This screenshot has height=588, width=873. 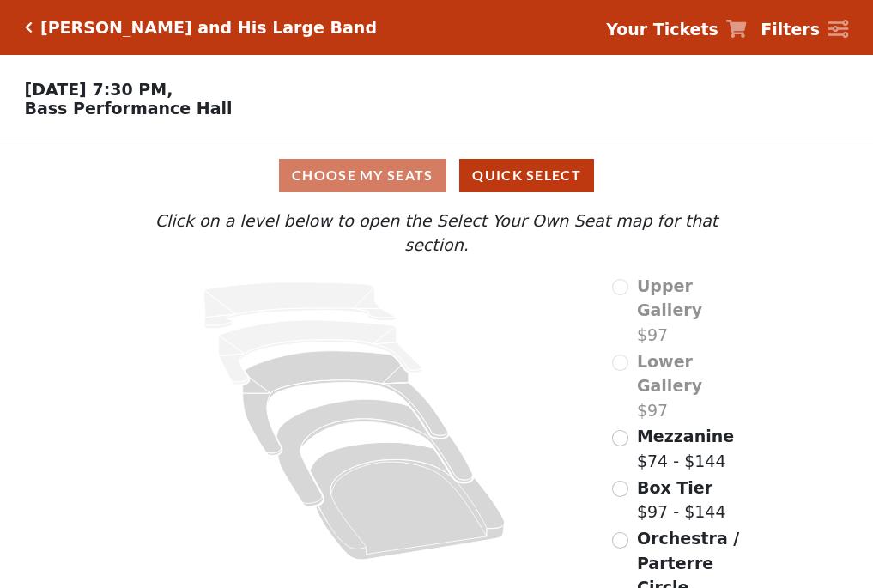 What do you see at coordinates (300, 305) in the screenshot?
I see `path: Upper Gallery - Seats Available: 0` at bounding box center [300, 305].